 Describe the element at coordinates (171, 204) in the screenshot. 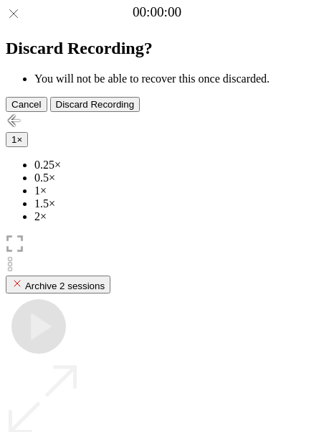

I see `li: 1.5×` at that location.